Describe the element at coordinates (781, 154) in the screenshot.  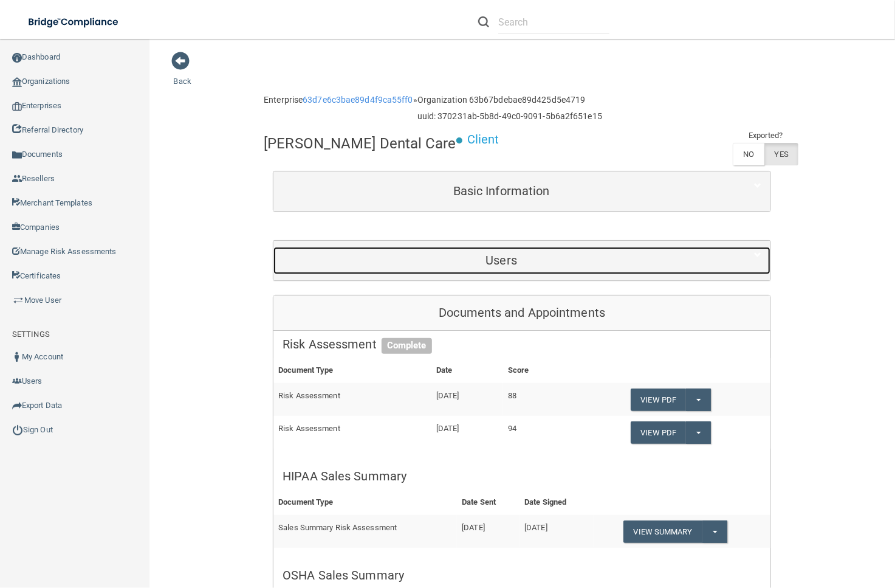
I see `label: YES` at that location.